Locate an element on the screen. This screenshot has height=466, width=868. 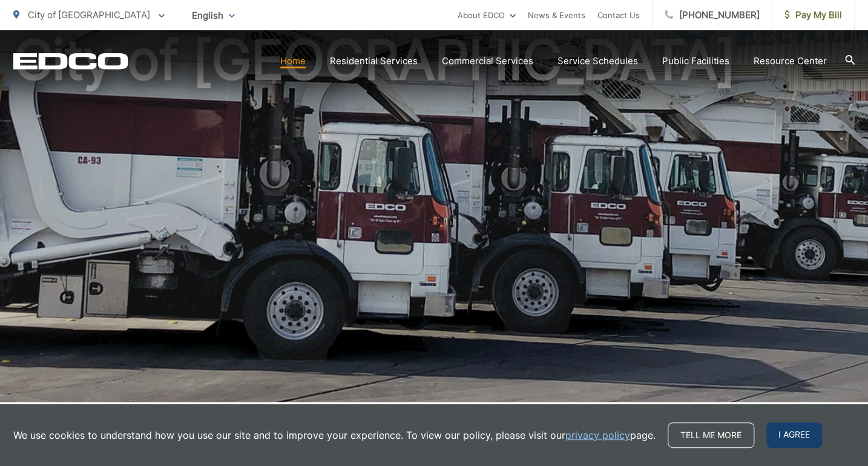
a: Home is located at coordinates (293, 61).